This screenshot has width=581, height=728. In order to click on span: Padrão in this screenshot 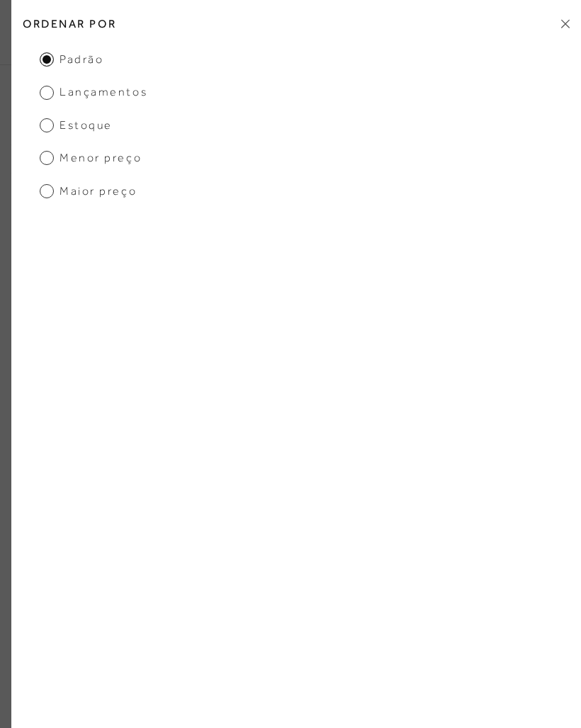, I will do `click(72, 60)`.